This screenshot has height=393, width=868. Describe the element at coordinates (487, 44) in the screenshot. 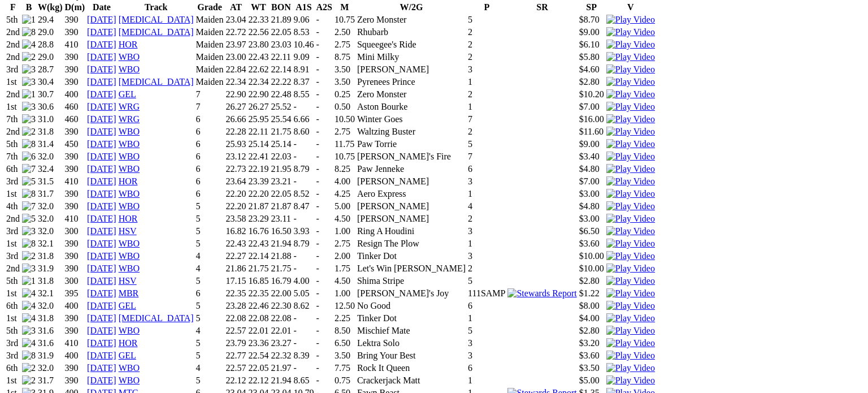

I see `td: 2` at that location.